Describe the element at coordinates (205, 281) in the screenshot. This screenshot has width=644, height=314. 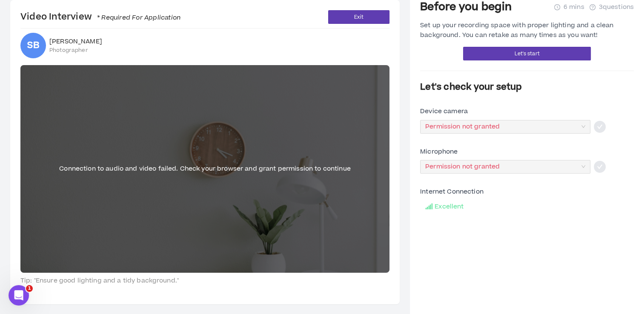
I see `span: Tip: "Ensure good lighting and a tidy background."` at that location.